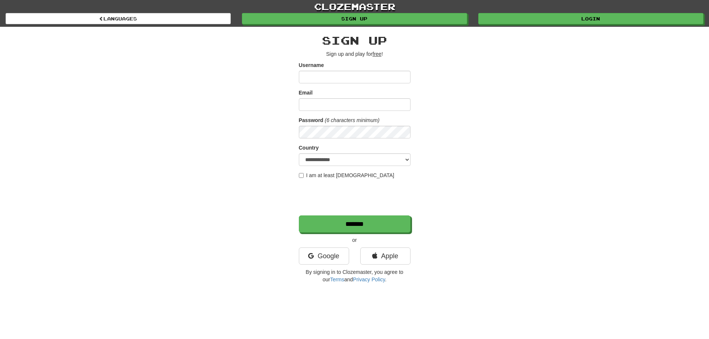 Image resolution: width=709 pixels, height=339 pixels. What do you see at coordinates (309, 148) in the screenshot?
I see `label: Country` at bounding box center [309, 148].